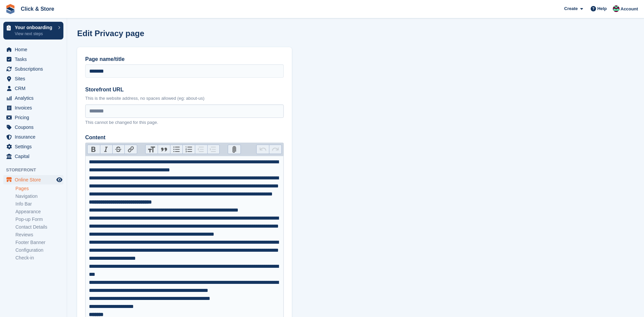 The image size is (644, 317). What do you see at coordinates (263, 150) in the screenshot?
I see `button: Undo` at bounding box center [263, 150].